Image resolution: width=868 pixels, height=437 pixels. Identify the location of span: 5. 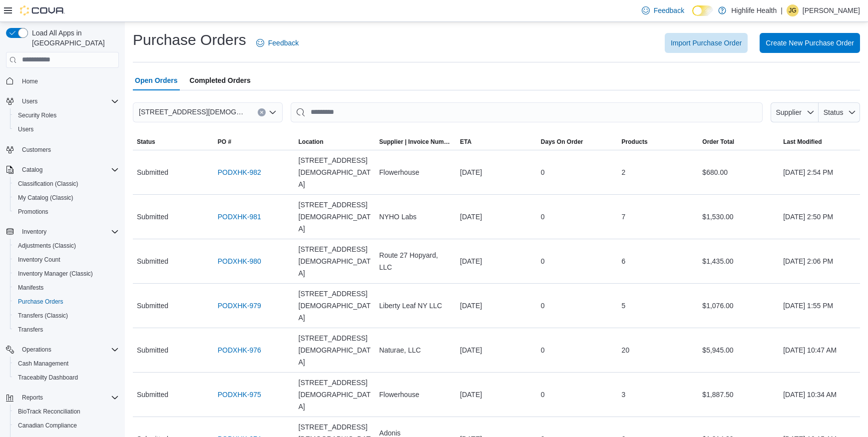
(623, 305).